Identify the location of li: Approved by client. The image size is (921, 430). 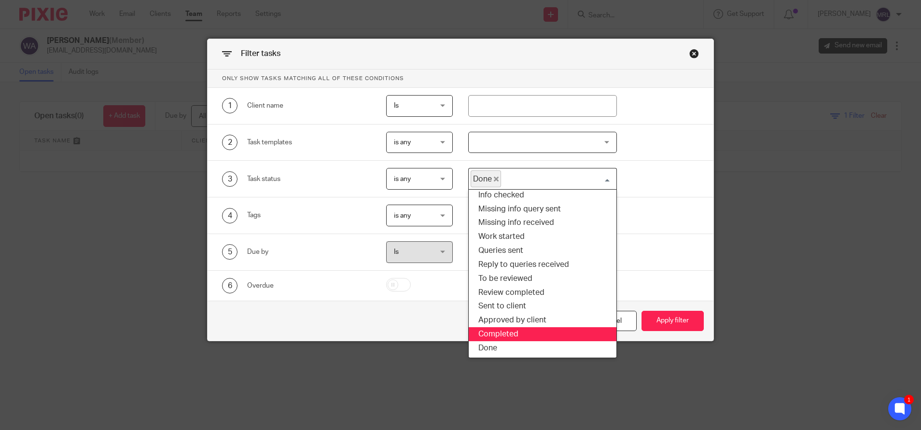
(543, 320).